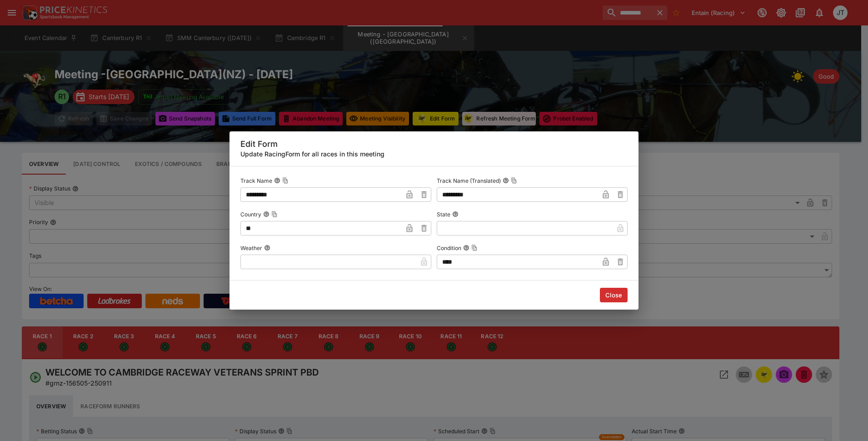 This screenshot has height=441, width=868. Describe the element at coordinates (467, 248) in the screenshot. I see `button: ConditionCopy To Clipboard` at that location.